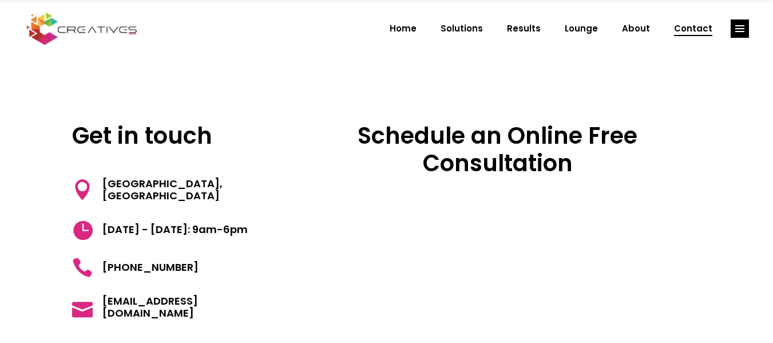  Describe the element at coordinates (403, 29) in the screenshot. I see `a: Home` at that location.